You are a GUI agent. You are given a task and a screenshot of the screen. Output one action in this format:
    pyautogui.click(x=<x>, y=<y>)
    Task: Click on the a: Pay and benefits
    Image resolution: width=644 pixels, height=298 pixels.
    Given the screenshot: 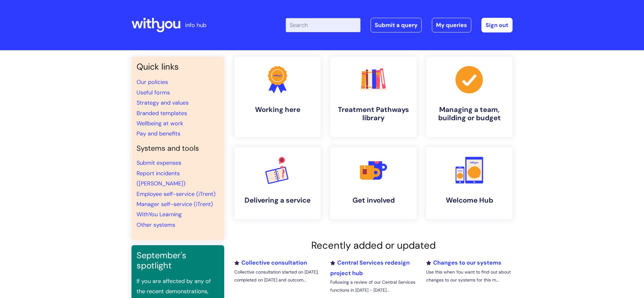 What is the action you would take?
    pyautogui.click(x=158, y=134)
    